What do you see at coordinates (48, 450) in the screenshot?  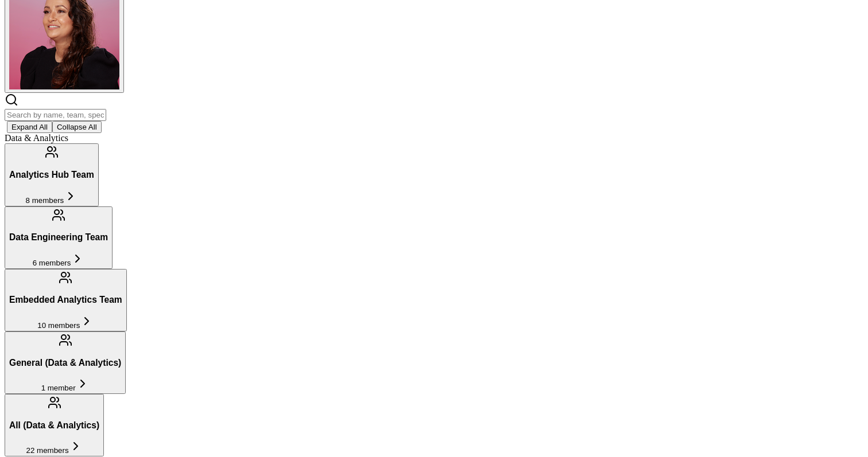 I see `span: 22 members` at bounding box center [48, 450].